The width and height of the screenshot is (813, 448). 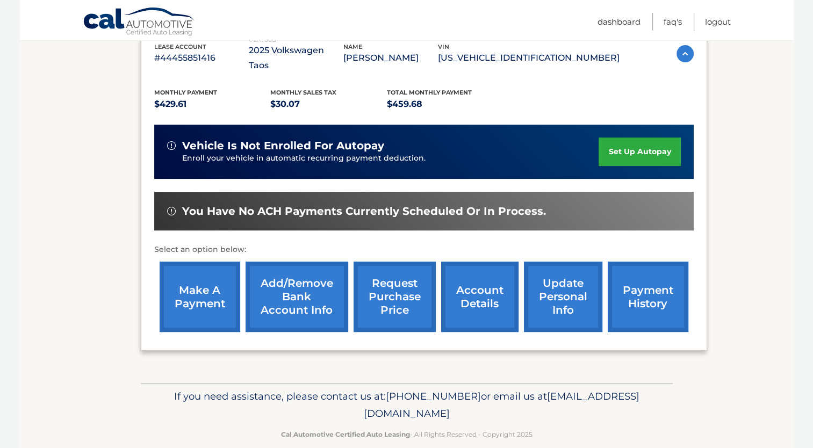 I want to click on p: 2025 Volkswagen Taos, so click(x=296, y=58).